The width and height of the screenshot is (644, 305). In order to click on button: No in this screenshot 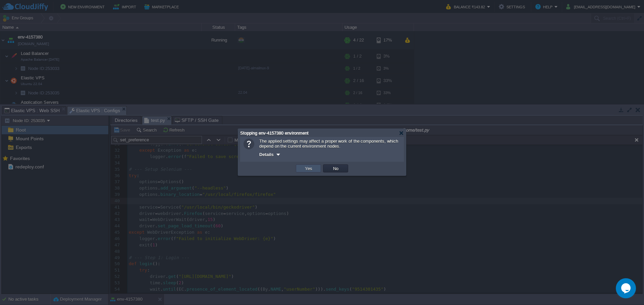, I will do `click(335, 168)`.